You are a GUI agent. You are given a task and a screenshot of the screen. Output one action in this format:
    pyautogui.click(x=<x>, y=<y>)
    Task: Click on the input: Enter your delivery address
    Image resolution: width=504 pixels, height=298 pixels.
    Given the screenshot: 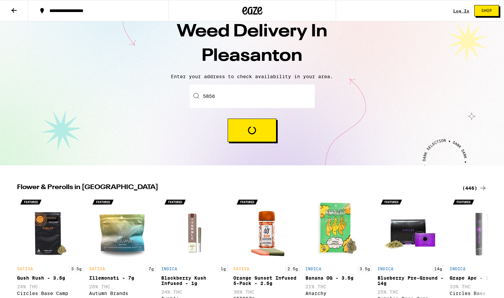 What is the action you would take?
    pyautogui.click(x=252, y=96)
    